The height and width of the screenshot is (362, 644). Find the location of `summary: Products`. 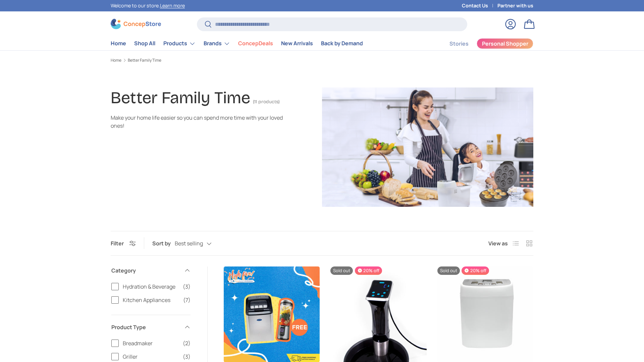

summary: Products is located at coordinates (180, 43).